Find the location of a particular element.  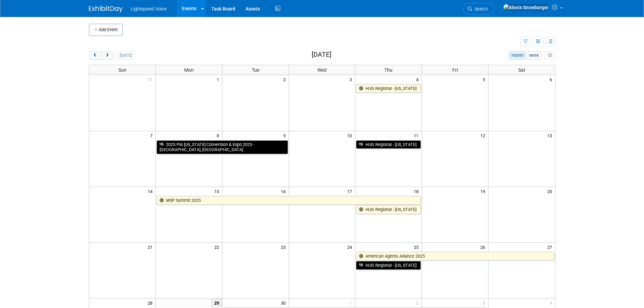

span: 8 is located at coordinates (219, 135).